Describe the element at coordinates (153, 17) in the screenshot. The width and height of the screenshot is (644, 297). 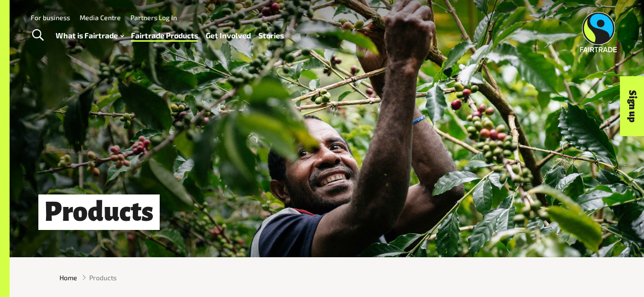
I see `a: Partners Log In` at that location.